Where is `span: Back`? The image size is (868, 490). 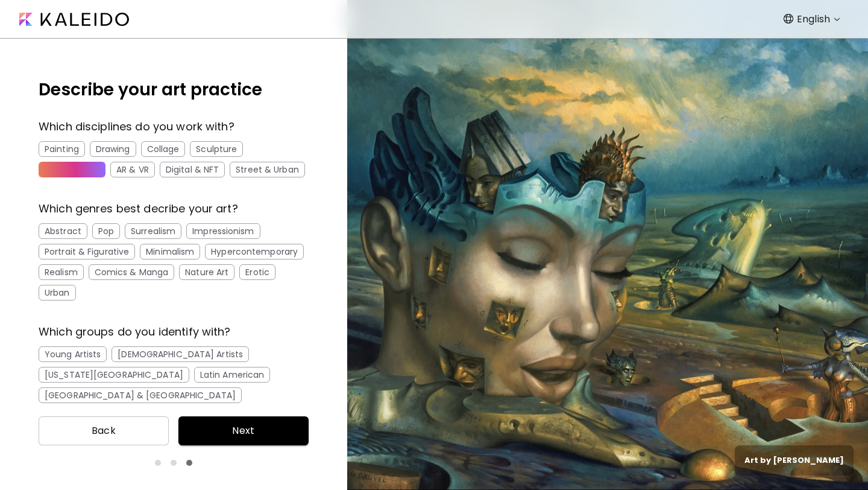
span: Back is located at coordinates (104, 431).